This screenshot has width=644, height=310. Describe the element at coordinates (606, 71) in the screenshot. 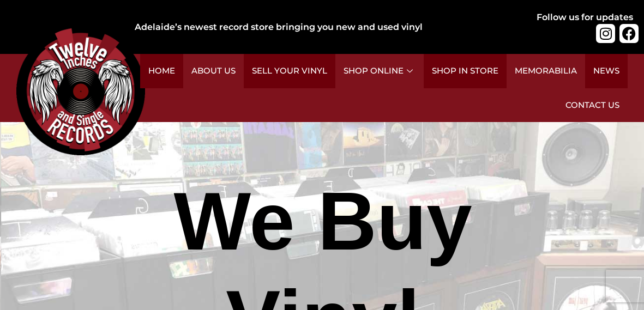

I see `a: News` at that location.